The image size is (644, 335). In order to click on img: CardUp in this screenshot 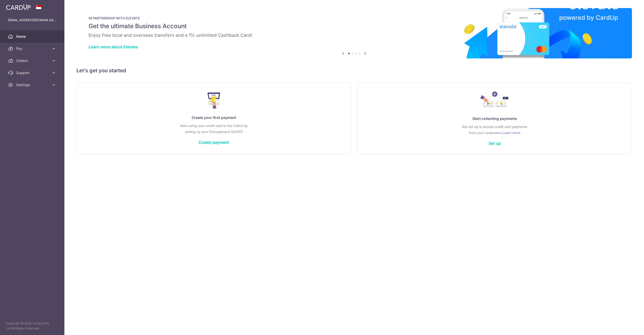, I will do `click(18, 7)`.